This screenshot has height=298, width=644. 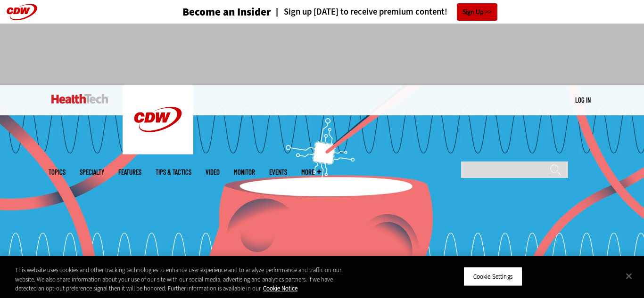 What do you see at coordinates (158, 152) in the screenshot?
I see `a: CDW` at bounding box center [158, 152].